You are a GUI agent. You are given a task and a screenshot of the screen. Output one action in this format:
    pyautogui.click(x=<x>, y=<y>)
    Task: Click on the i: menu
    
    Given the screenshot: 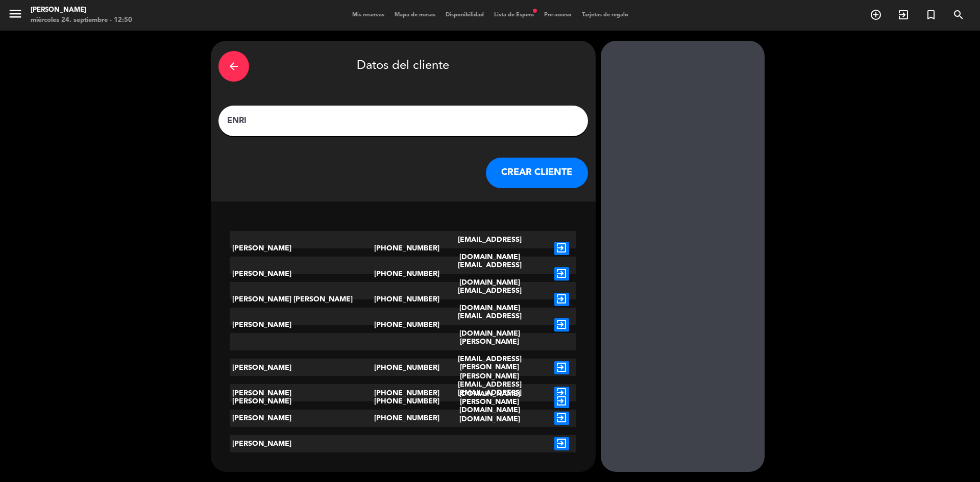 What is the action you would take?
    pyautogui.click(x=15, y=13)
    